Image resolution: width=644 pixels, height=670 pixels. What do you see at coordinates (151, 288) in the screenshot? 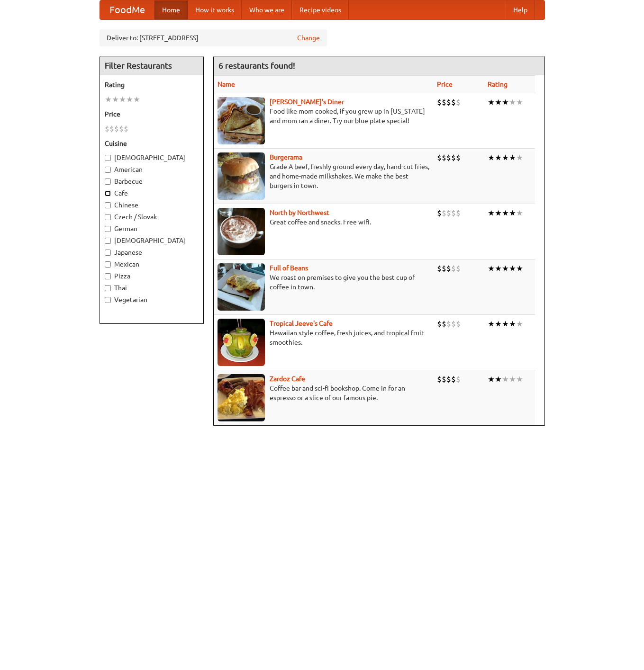
I see `label: Thai` at bounding box center [151, 288].